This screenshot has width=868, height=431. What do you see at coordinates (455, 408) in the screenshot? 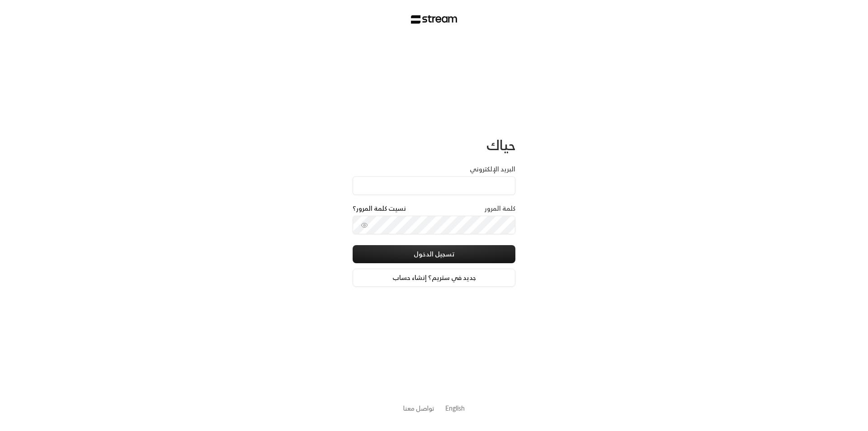
I see `a: English` at bounding box center [455, 408].